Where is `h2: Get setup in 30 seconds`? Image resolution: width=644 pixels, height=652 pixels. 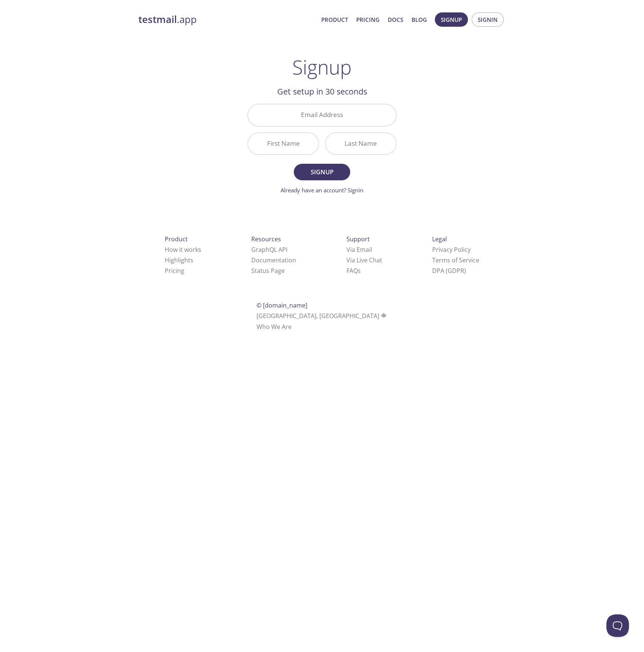 h2: Get setup in 30 seconds is located at coordinates (322, 91).